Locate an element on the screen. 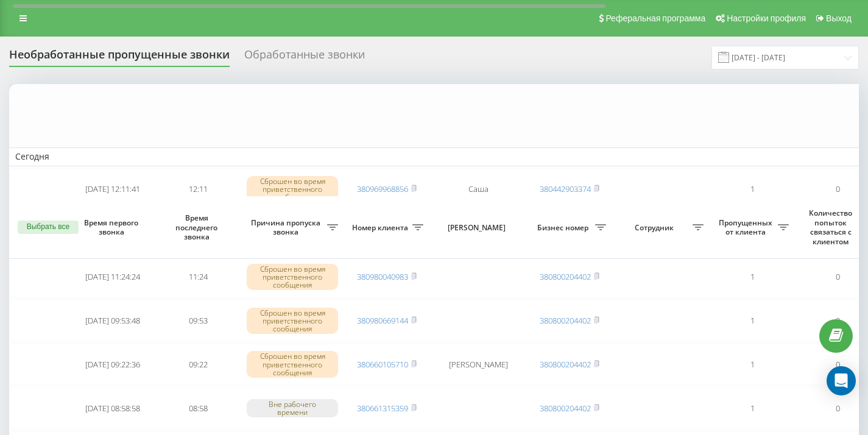 The image size is (868, 435). span: Настройки профиля is located at coordinates (766, 18).